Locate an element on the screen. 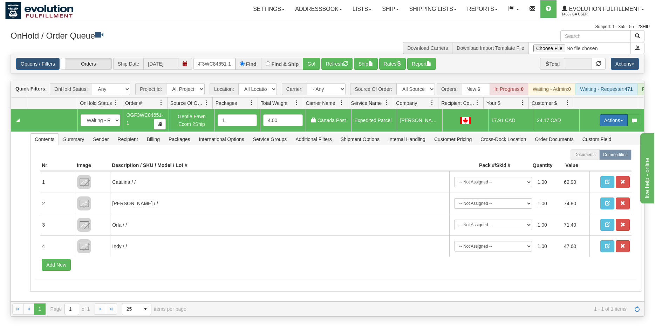  span: Recipient is located at coordinates (128, 139).